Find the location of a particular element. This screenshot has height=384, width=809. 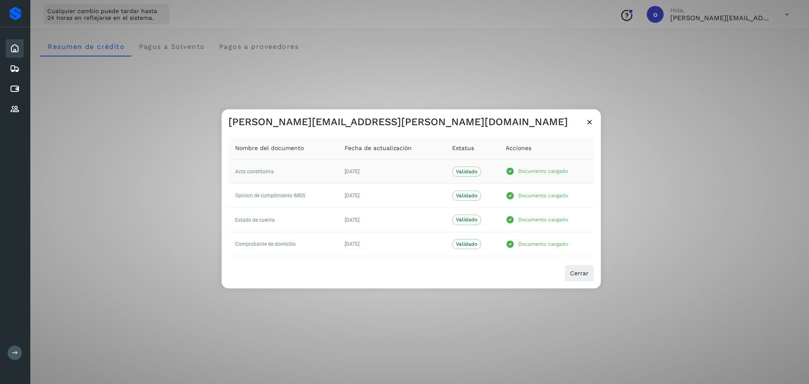

span: Opinion de cumplimiento IMSS is located at coordinates (270, 195).